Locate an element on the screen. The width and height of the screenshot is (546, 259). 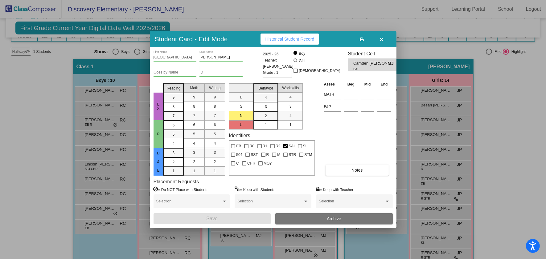
span: Notes is located at coordinates (357, 170).